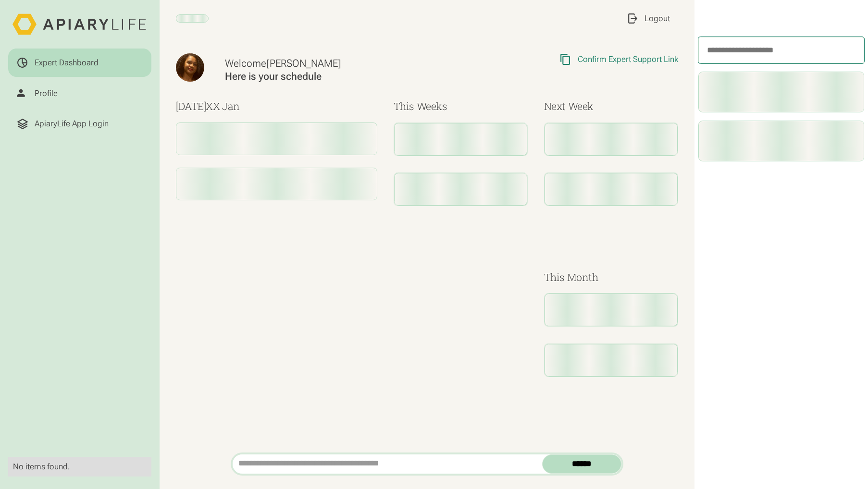 This screenshot has width=868, height=489. I want to click on a: Profile, so click(80, 93).